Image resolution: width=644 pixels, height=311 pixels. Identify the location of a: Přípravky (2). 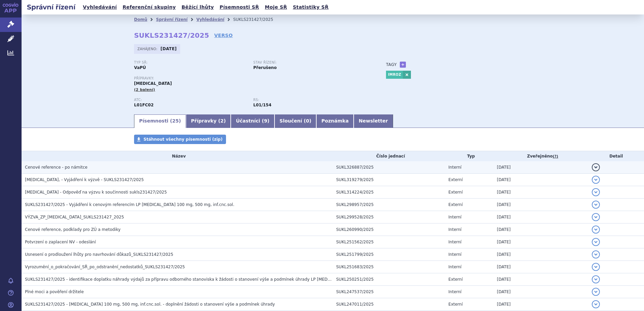
(208, 122).